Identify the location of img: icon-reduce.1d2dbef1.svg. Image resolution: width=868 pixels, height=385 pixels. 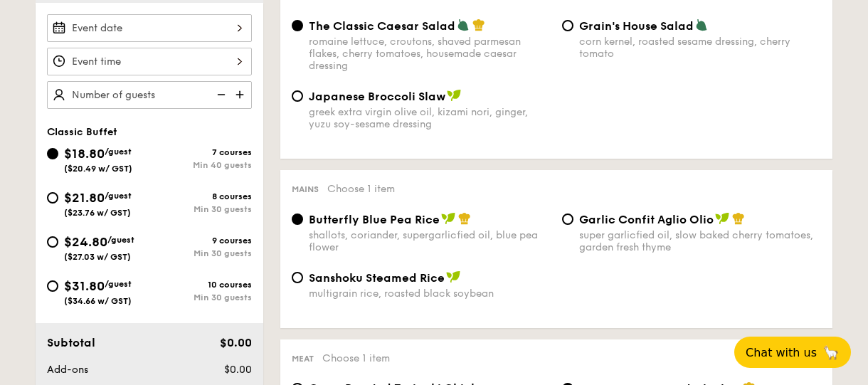
(220, 95).